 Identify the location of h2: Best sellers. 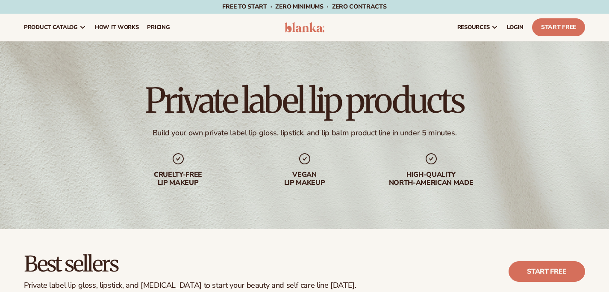
(190, 265).